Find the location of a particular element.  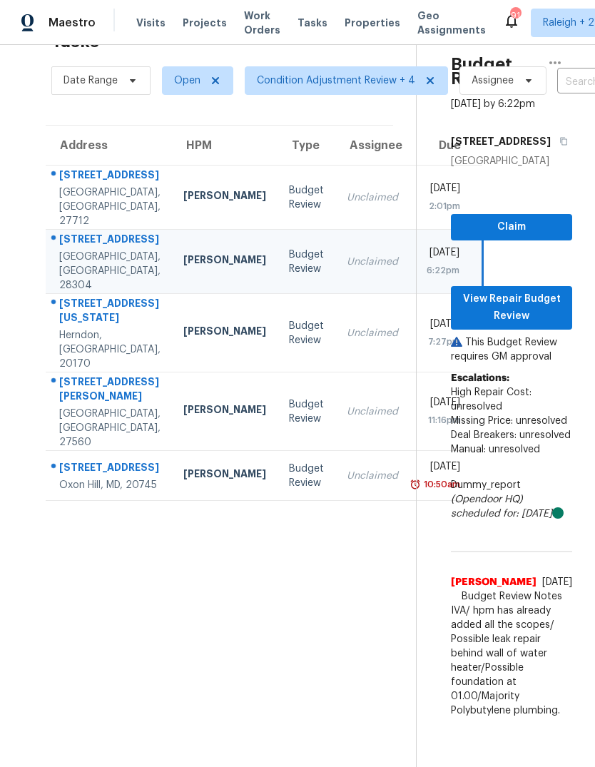

b: Escalations: is located at coordinates (480, 378).